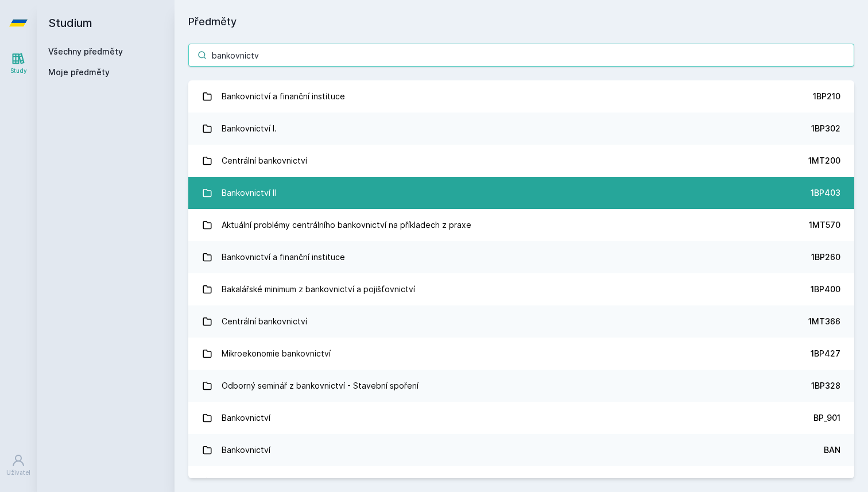 Image resolution: width=868 pixels, height=492 pixels. What do you see at coordinates (18, 466) in the screenshot?
I see `a: Uživatel` at bounding box center [18, 466].